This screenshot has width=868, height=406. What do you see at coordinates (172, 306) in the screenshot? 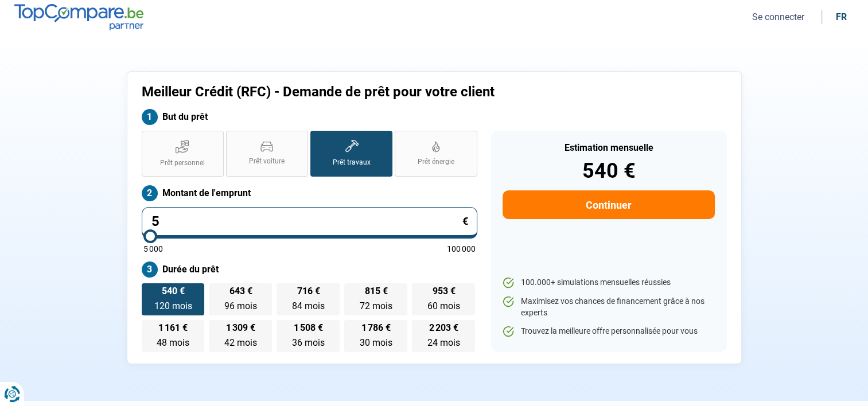
I see `span: 120 mois` at bounding box center [172, 306].